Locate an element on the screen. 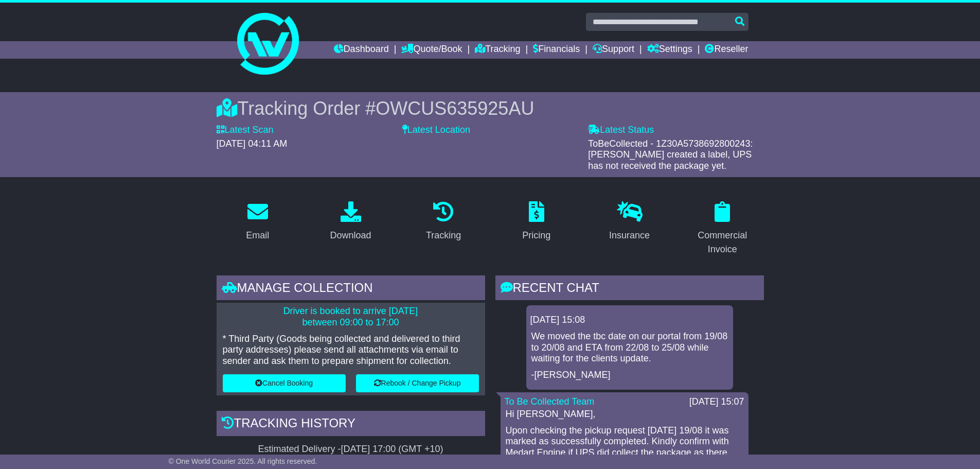 This screenshot has height=469, width=980. a: Support is located at coordinates (614, 50).